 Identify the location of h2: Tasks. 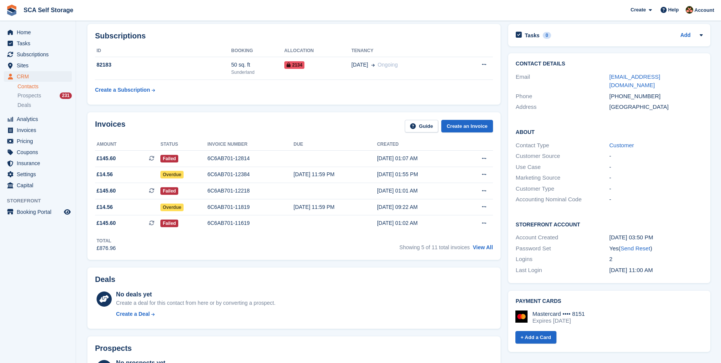
(532, 35).